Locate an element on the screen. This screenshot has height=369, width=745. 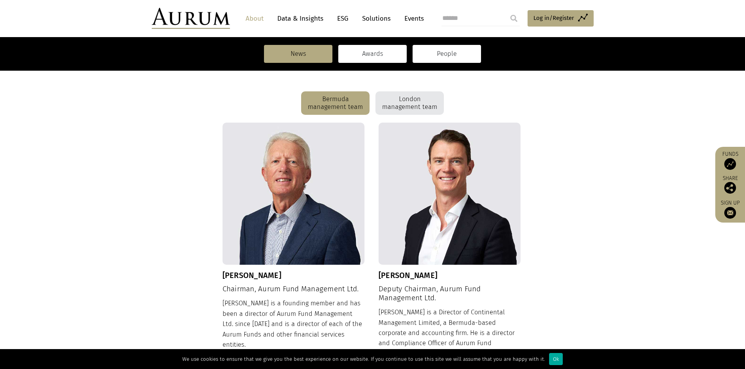
span: Log in/Register is located at coordinates (554, 18).